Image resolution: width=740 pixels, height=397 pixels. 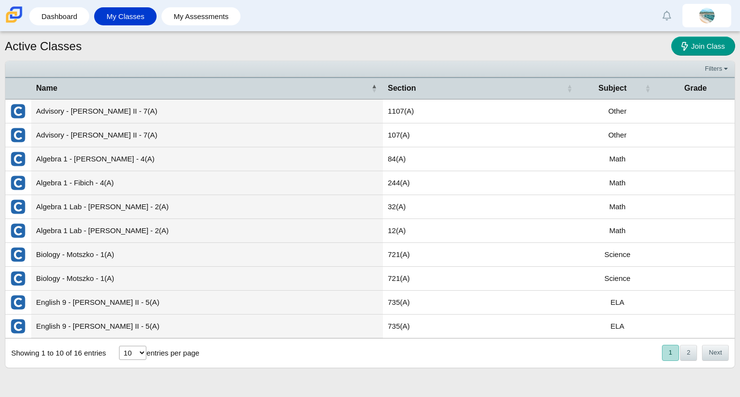 What do you see at coordinates (56, 353) in the screenshot?
I see `div: Showing 1 to 10 of 16 entries` at bounding box center [56, 353].